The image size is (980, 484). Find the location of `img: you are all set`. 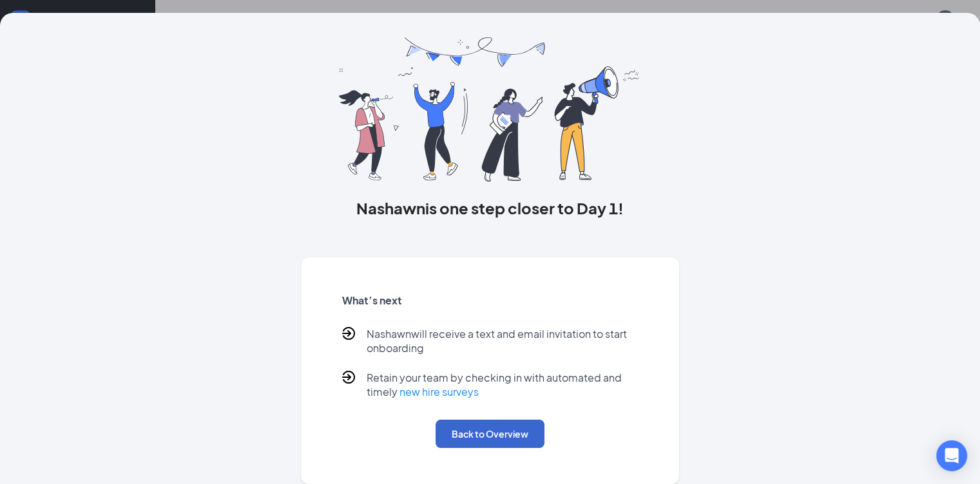

img: you are all set is located at coordinates (490, 109).